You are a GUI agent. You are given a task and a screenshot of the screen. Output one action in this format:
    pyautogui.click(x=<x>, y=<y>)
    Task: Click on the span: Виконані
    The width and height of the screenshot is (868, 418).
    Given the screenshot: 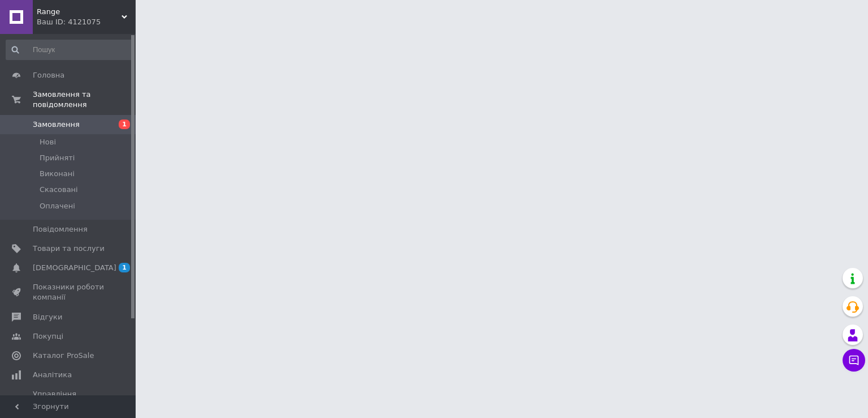 What is the action you would take?
    pyautogui.click(x=57, y=174)
    